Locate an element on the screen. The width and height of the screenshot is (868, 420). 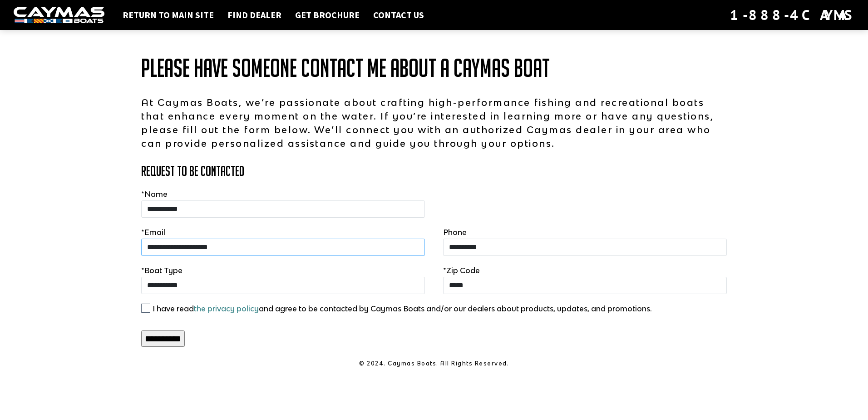
h1: Please have someone contact me about a Caymas Boat is located at coordinates (434, 68).